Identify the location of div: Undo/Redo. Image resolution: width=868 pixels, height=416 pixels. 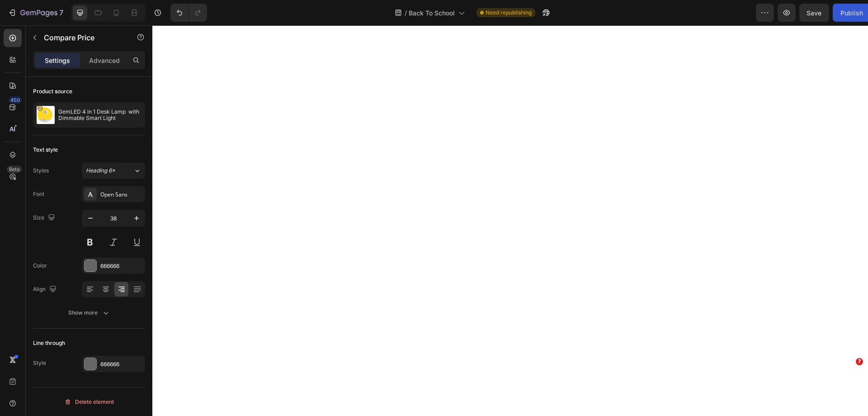
(188, 12).